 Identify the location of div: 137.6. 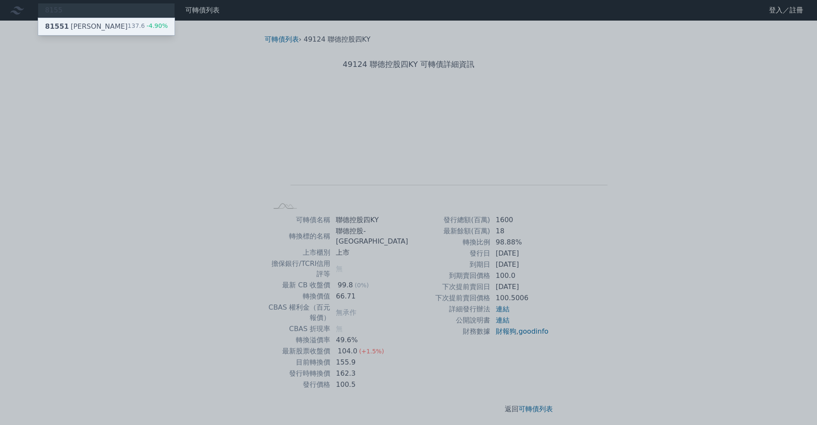
(148, 27).